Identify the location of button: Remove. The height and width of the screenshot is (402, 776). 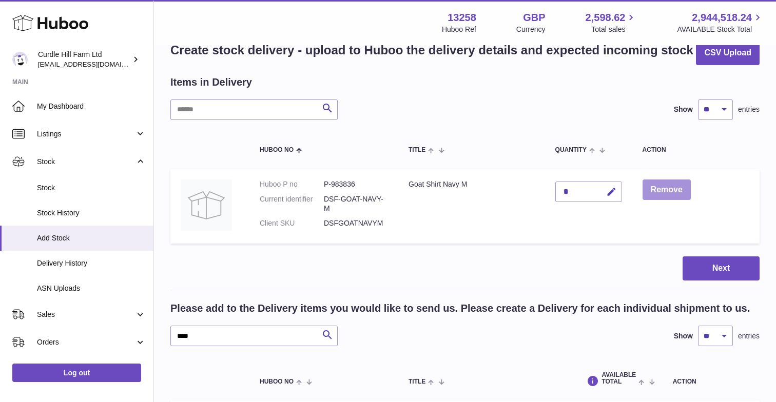
(667, 190).